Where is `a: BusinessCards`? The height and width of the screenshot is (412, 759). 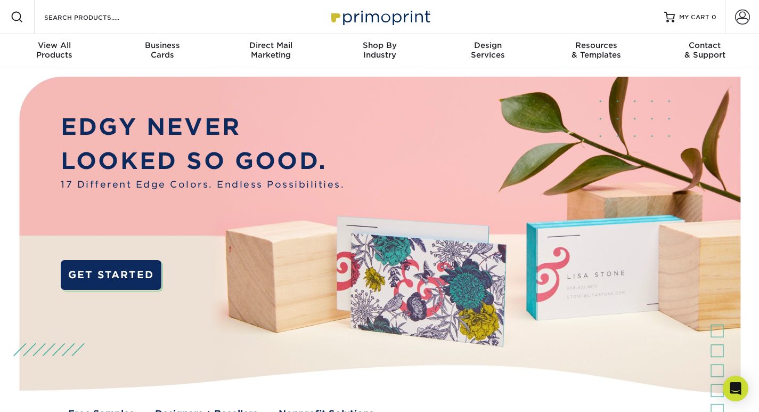
a: BusinessCards is located at coordinates (163, 51).